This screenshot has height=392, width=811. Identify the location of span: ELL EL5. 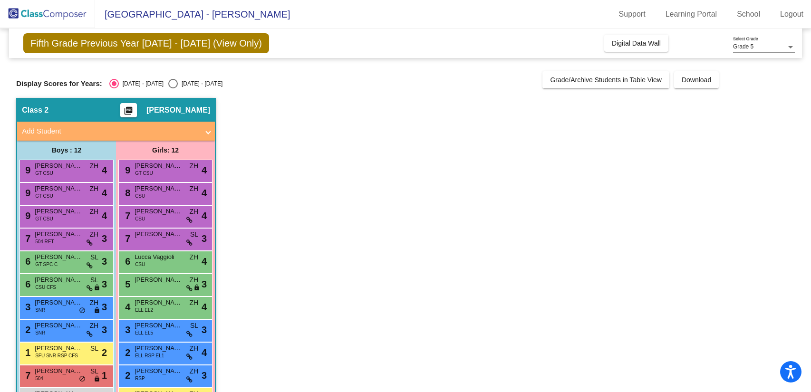
(144, 333).